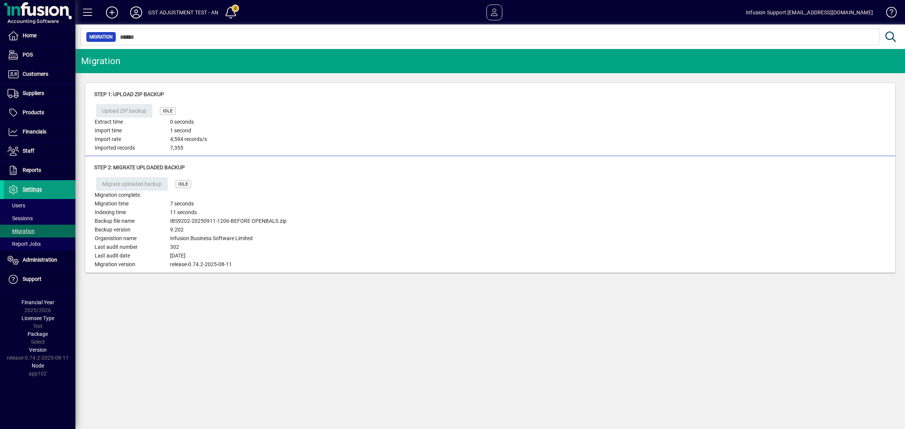 Image resolution: width=905 pixels, height=429 pixels. I want to click on span: Financials, so click(34, 132).